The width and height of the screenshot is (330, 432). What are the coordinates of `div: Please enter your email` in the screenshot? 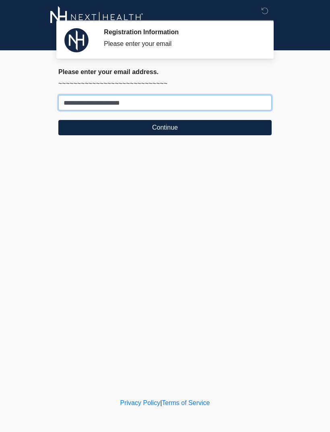 It's located at (182, 44).